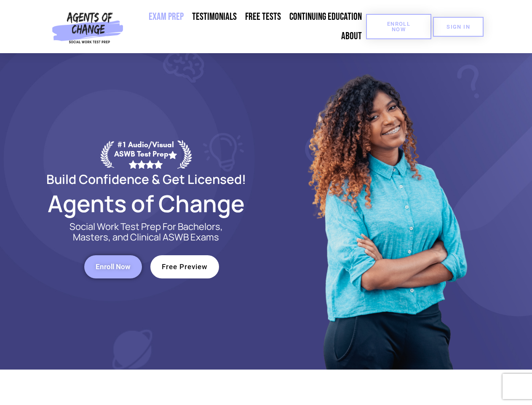 The image size is (532, 405). Describe the element at coordinates (146, 203) in the screenshot. I see `h2: Agents of Change` at that location.